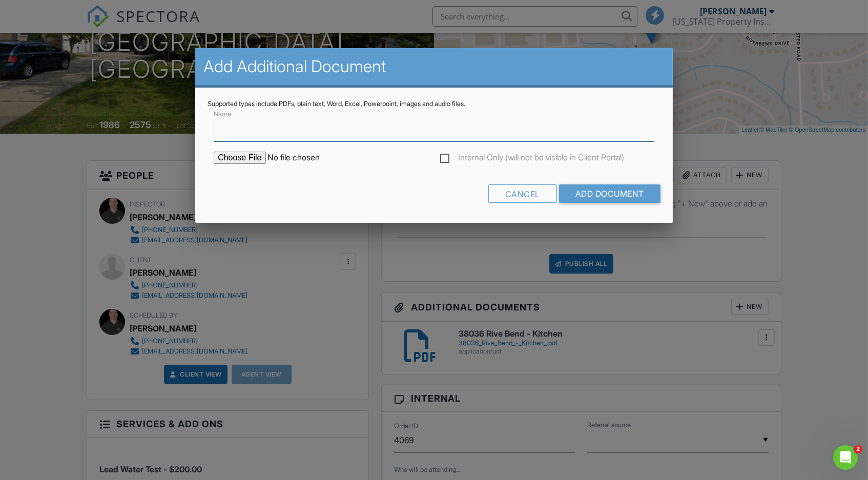 The image size is (868, 480). What do you see at coordinates (522, 194) in the screenshot?
I see `div: Cancel` at bounding box center [522, 194].